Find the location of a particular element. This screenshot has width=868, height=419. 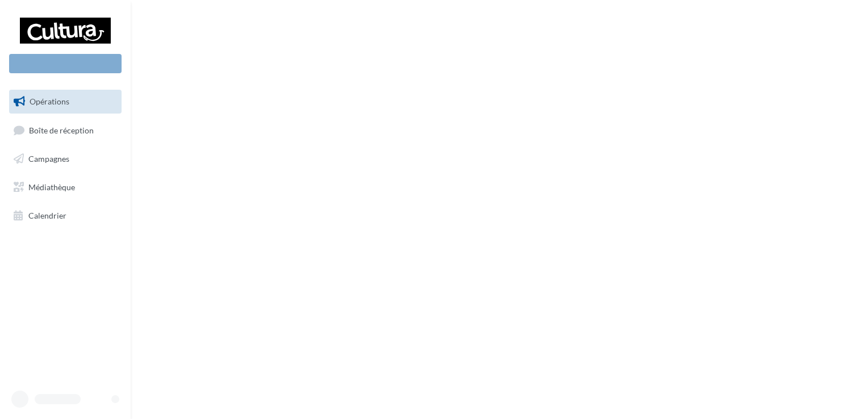

span: Médiathèque is located at coordinates (52, 187).